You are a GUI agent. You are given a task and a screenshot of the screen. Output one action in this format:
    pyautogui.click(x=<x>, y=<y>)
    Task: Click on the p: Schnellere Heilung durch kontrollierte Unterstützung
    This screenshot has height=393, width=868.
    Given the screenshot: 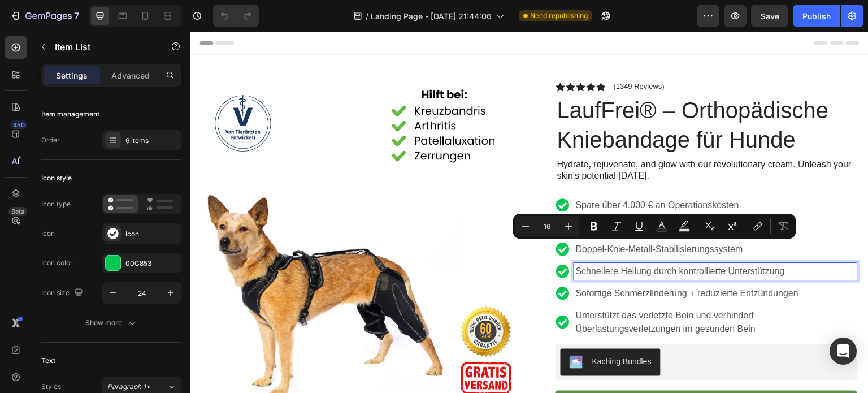 What is the action you would take?
    pyautogui.click(x=525, y=240)
    